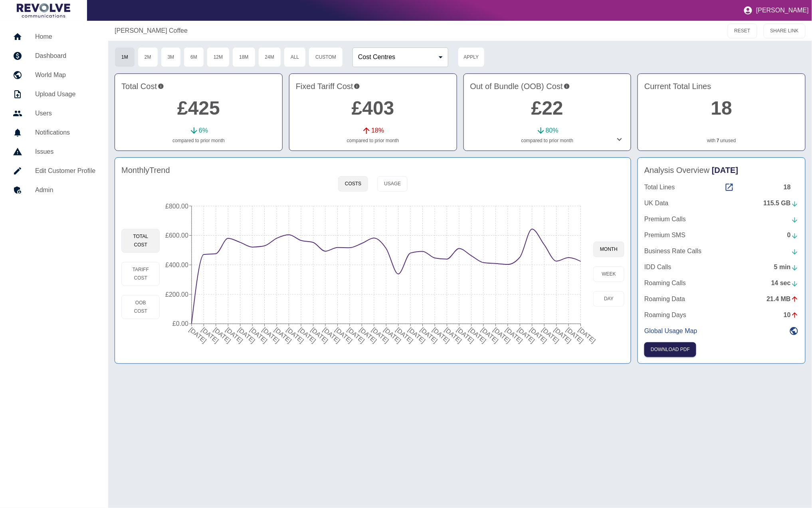 Image resolution: width=812 pixels, height=508 pixels. What do you see at coordinates (670, 349) in the screenshot?
I see `button: Click here to download the most recent invoice. If the current month’s invoice is unavailable, th...` at bounding box center [670, 349].